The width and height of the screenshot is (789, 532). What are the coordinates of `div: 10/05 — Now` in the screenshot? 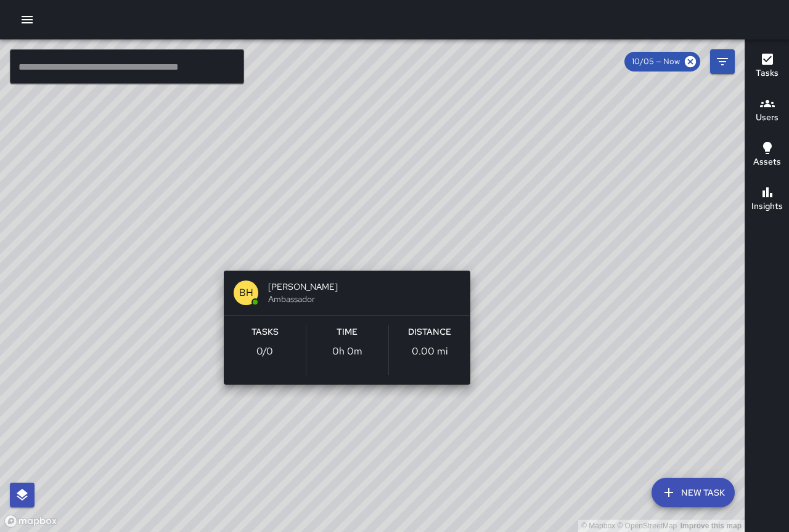 It's located at (662, 62).